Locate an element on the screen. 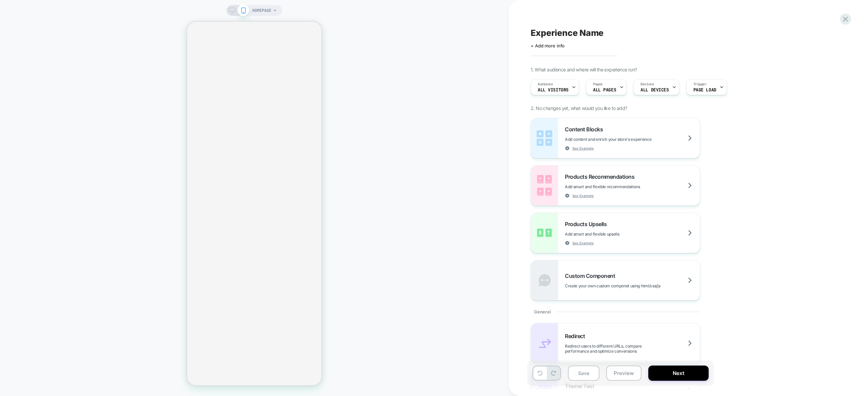  span: Redirect is located at coordinates (577, 336).